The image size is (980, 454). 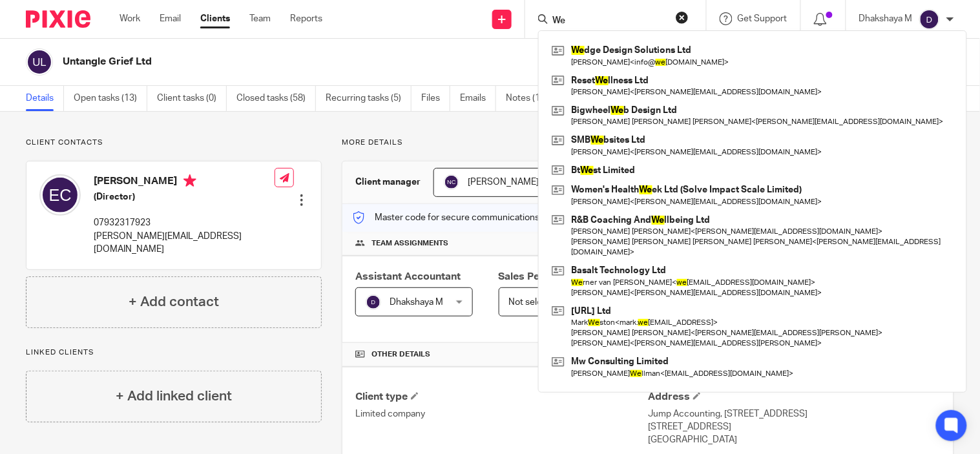 What do you see at coordinates (368, 98) in the screenshot?
I see `a: Recurring tasks (5)` at bounding box center [368, 98].